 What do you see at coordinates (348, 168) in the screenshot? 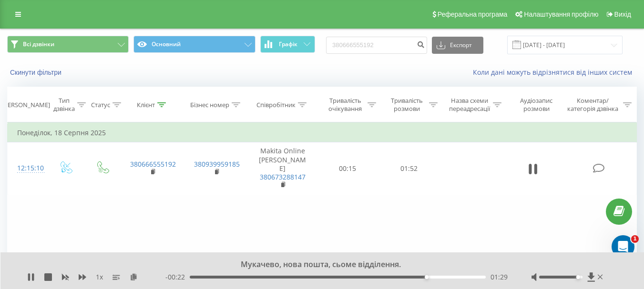
I see `td: 00:15` at bounding box center [348, 168].